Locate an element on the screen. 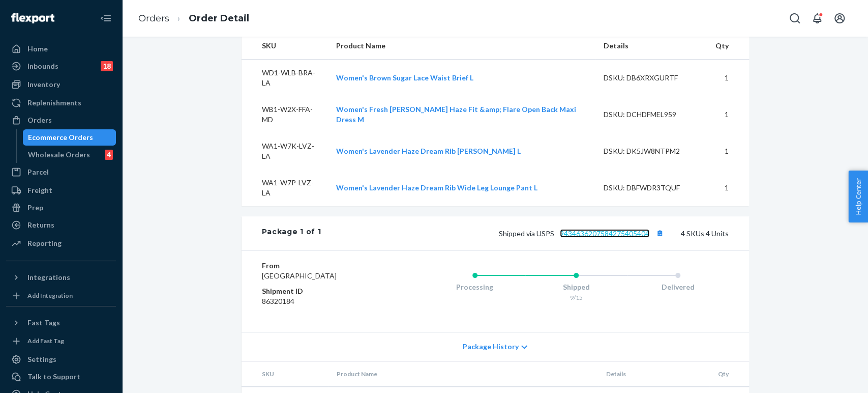  div: DSKU: DBFWDR3TQUF is located at coordinates (651, 187).